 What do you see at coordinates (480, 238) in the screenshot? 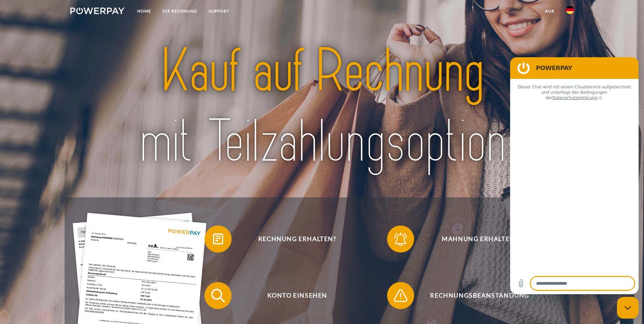
I see `span: Mahnung erhalten?` at bounding box center [480, 238].